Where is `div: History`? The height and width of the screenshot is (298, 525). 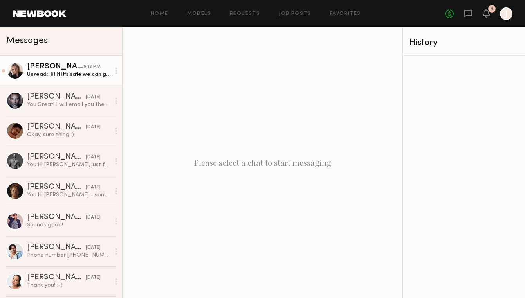
div: History is located at coordinates (464, 43).